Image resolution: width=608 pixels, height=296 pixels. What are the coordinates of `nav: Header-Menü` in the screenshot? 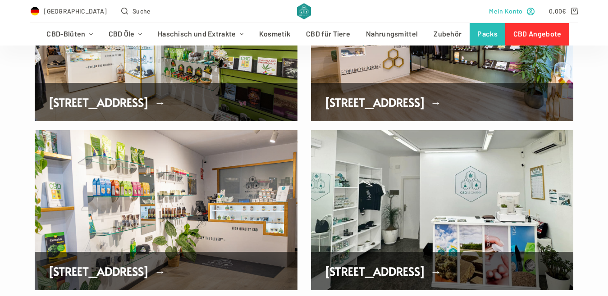 It's located at (304, 34).